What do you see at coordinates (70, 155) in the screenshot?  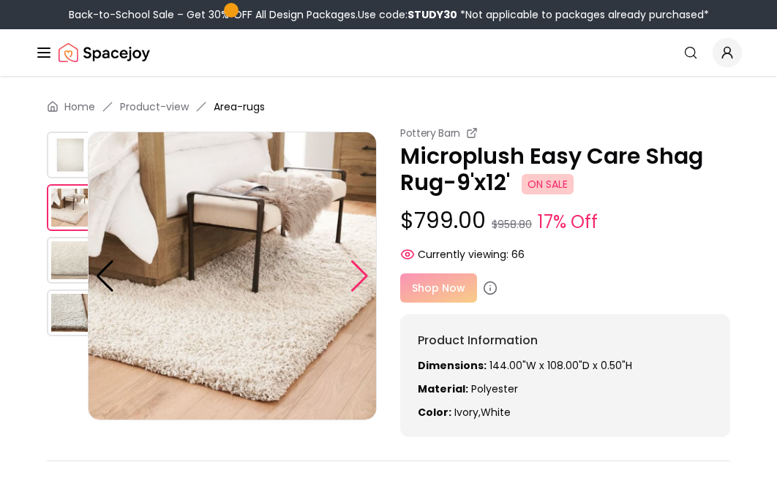 I see `img: https://storage.googleapis.com/spacejoy-main/assets/6076d97b564b96002362b0f7/product_0_caa2m1f6b55e` at bounding box center [70, 155].